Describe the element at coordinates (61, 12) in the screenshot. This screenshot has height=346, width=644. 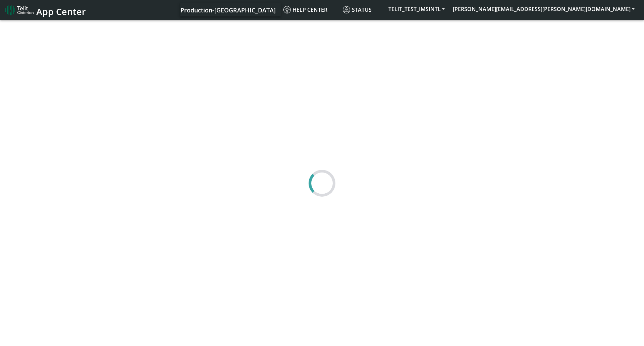
I see `span: App Center` at that location.